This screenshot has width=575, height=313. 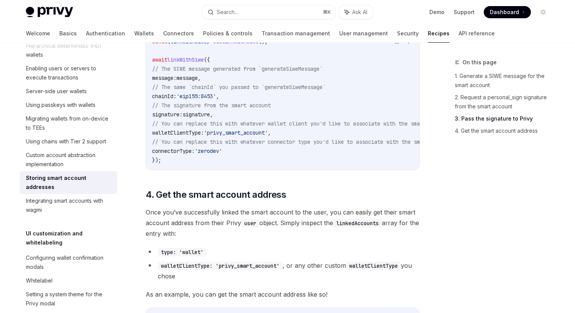 What do you see at coordinates (237, 69) in the screenshot?
I see `span: // The SIWE message generated from `generateSiweMessage`` at bounding box center [237, 69].